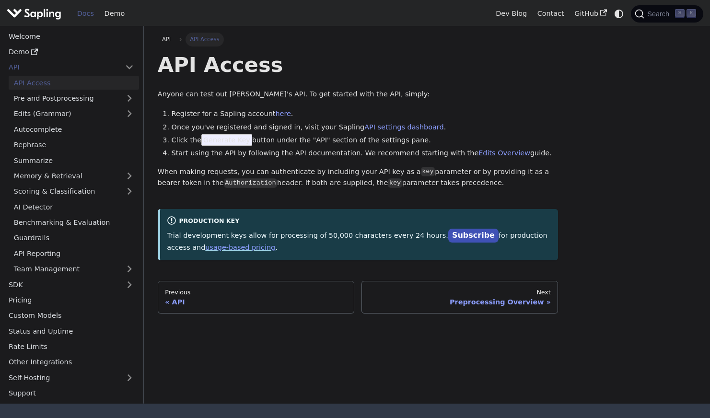 The width and height of the screenshot is (710, 418). Describe the element at coordinates (74, 129) in the screenshot. I see `a: Autocomplete` at that location.